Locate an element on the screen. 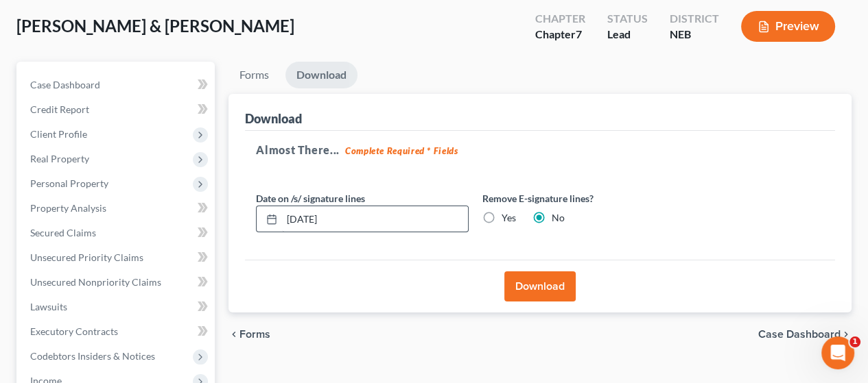  span: Property Analysis is located at coordinates (68, 208).